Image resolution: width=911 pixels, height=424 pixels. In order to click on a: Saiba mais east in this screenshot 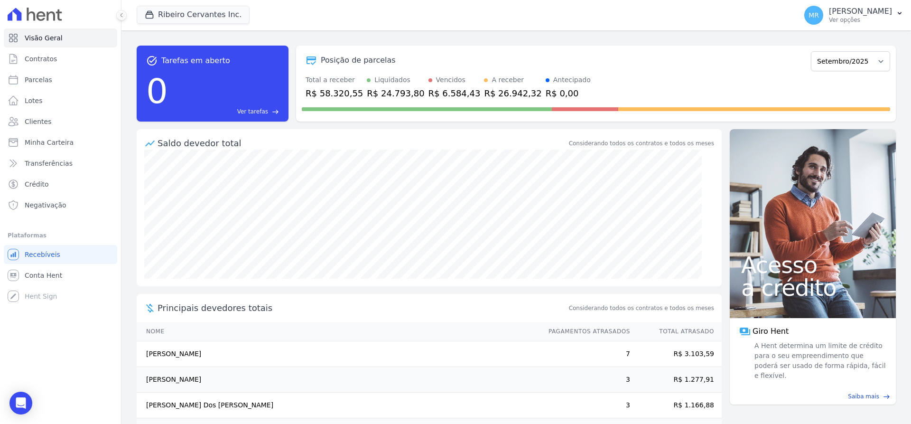, I will do `click(812, 396)`.